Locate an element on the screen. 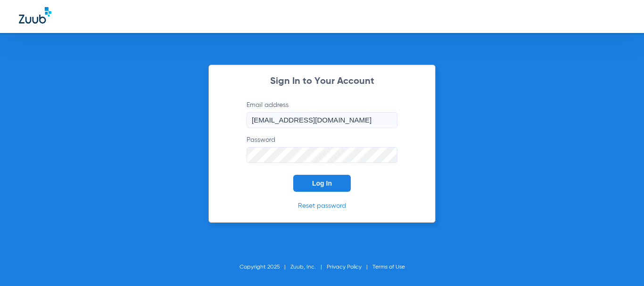 The height and width of the screenshot is (286, 644). a: Reset password is located at coordinates (322, 206).